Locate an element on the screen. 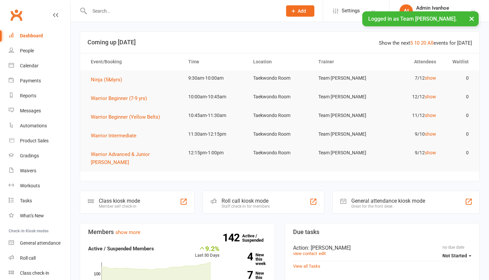 The image size is (489, 280). button: Add is located at coordinates (300, 11).